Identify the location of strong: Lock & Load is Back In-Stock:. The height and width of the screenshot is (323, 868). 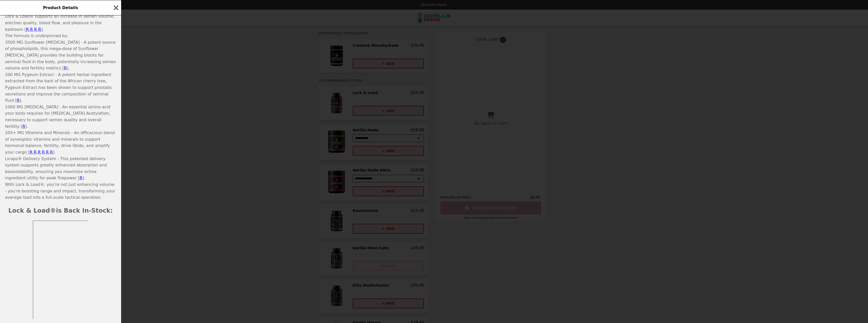
(61, 210).